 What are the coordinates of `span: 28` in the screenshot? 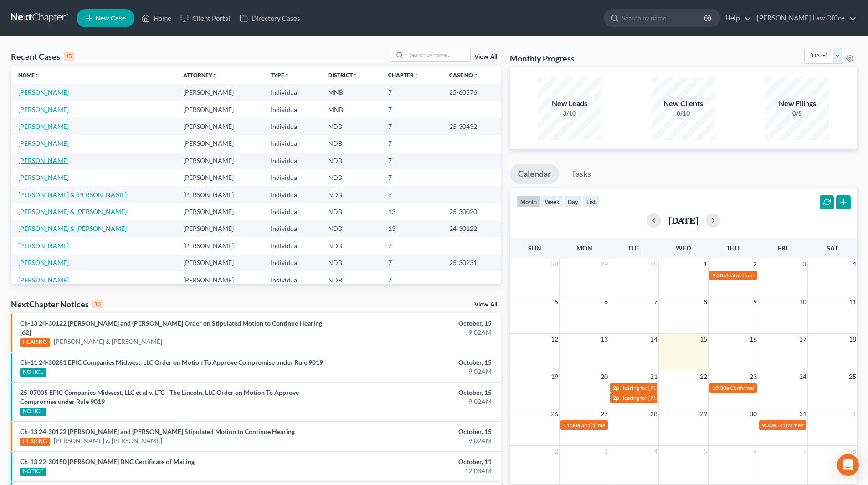 It's located at (654, 414).